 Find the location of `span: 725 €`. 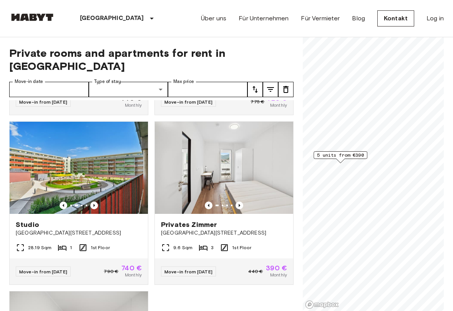

span: 725 € is located at coordinates (277, 98).